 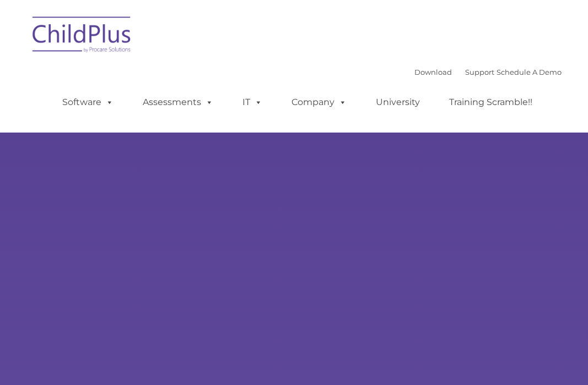 What do you see at coordinates (529, 72) in the screenshot?
I see `a: Schedule A Demo` at bounding box center [529, 72].